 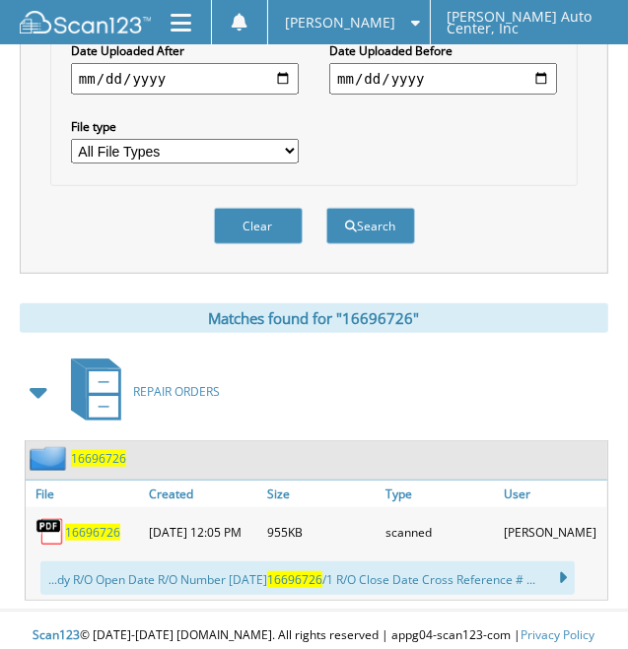 What do you see at coordinates (184, 126) in the screenshot?
I see `label: File type` at bounding box center [184, 126].